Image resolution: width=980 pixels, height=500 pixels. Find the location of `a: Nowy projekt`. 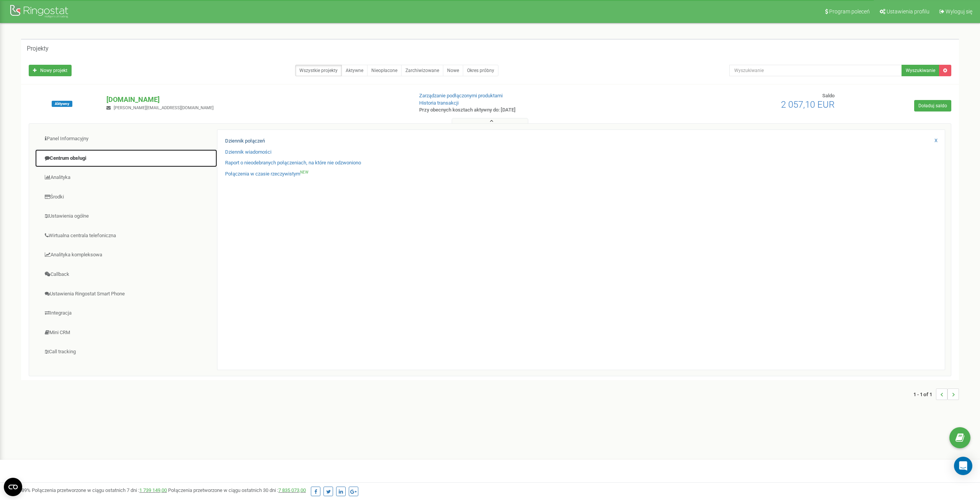

a: Nowy projekt is located at coordinates (50, 70).